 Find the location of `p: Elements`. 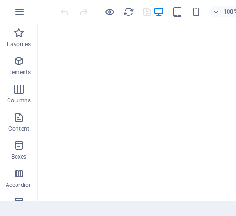

p: Elements is located at coordinates (19, 72).